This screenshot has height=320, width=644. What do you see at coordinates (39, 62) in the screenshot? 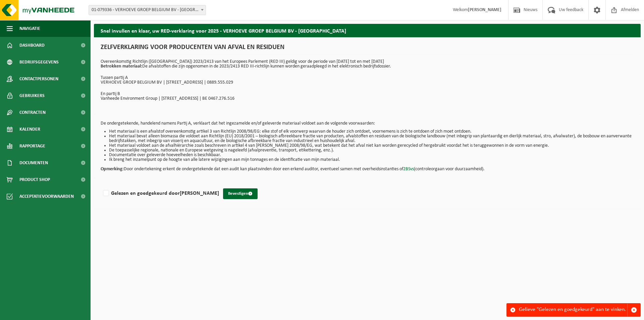
I see `span: Bedrijfsgegevens` at bounding box center [39, 62].